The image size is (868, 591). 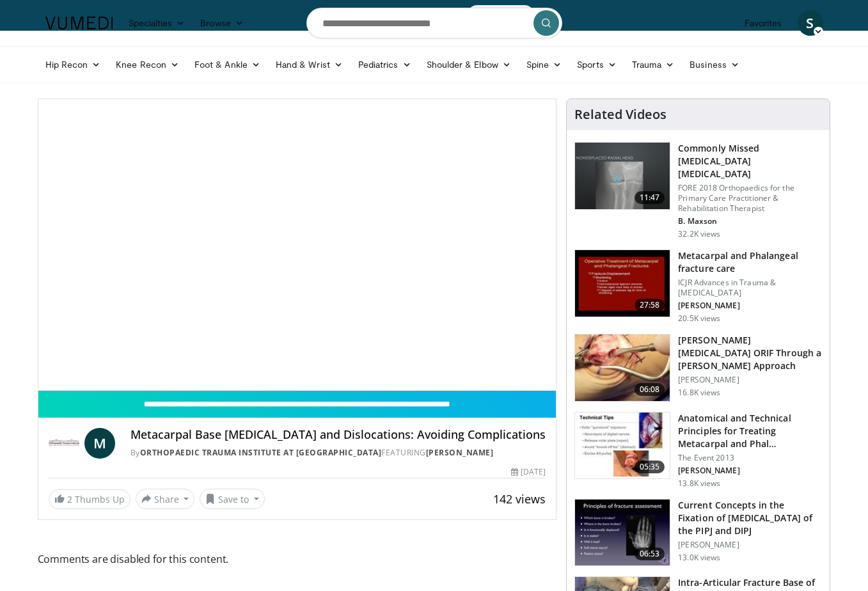 What do you see at coordinates (597, 64) in the screenshot?
I see `a: Sports` at bounding box center [597, 64].